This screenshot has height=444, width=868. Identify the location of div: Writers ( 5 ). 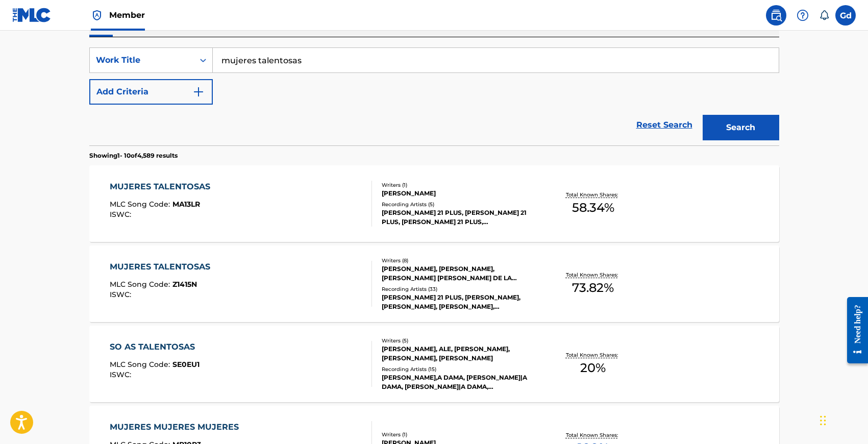
(459, 340).